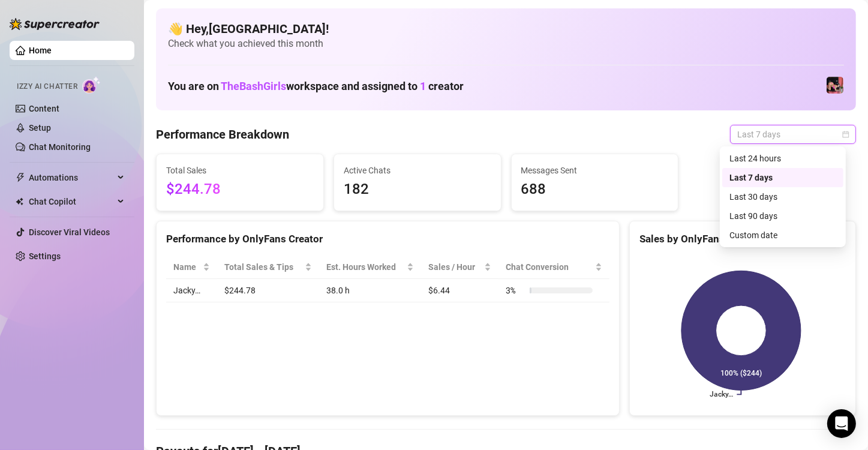 The image size is (868, 450). Describe the element at coordinates (418, 190) in the screenshot. I see `span: 182` at that location.